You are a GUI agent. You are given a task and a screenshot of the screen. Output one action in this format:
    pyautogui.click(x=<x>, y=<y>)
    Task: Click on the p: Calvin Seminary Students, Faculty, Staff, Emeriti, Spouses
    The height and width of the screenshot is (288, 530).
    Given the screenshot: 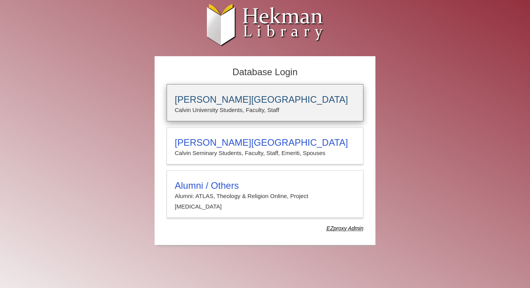 What is the action you would take?
    pyautogui.click(x=265, y=153)
    